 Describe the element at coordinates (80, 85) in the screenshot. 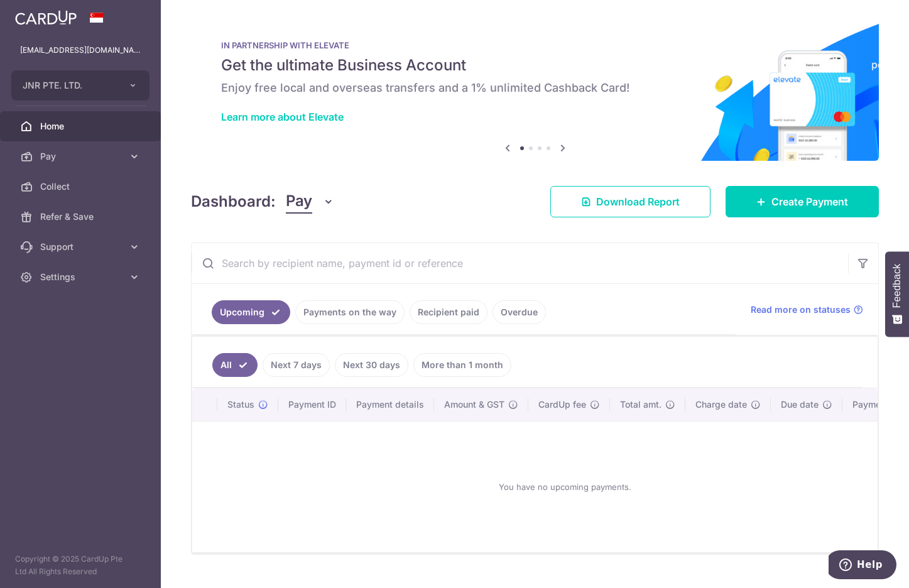

I see `button: JNR PTE. LTD.` at that location.